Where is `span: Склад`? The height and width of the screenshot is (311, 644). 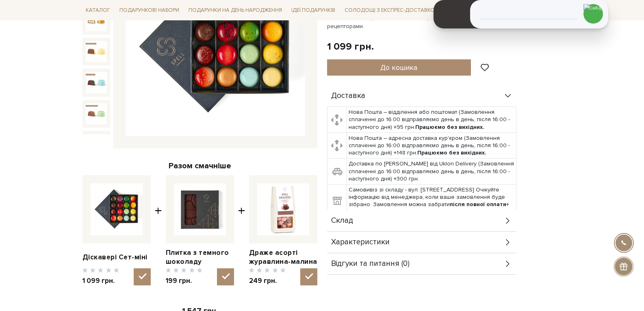
span: Склад is located at coordinates (342, 221).